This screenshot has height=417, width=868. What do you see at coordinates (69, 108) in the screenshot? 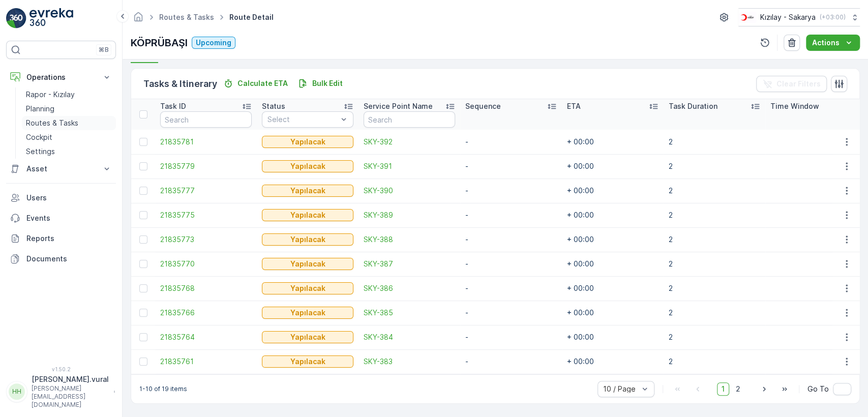
I see `a: Planning` at bounding box center [69, 108].